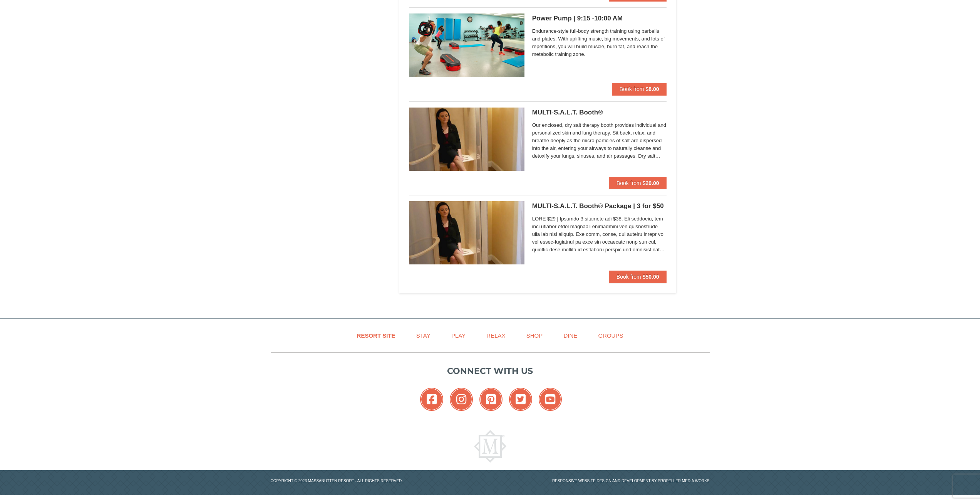 The image size is (980, 503). Describe the element at coordinates (610, 335) in the screenshot. I see `a: Groups` at that location.